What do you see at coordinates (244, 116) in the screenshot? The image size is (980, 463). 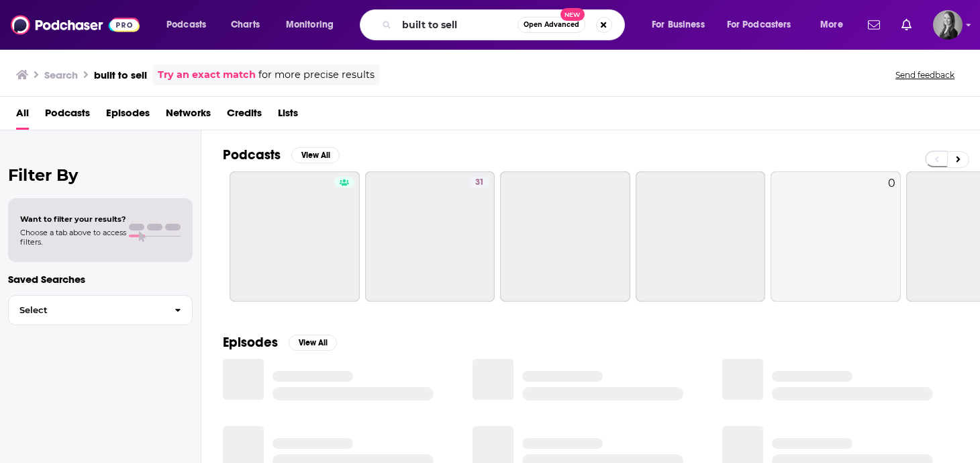 I see `span: Credits` at bounding box center [244, 116].